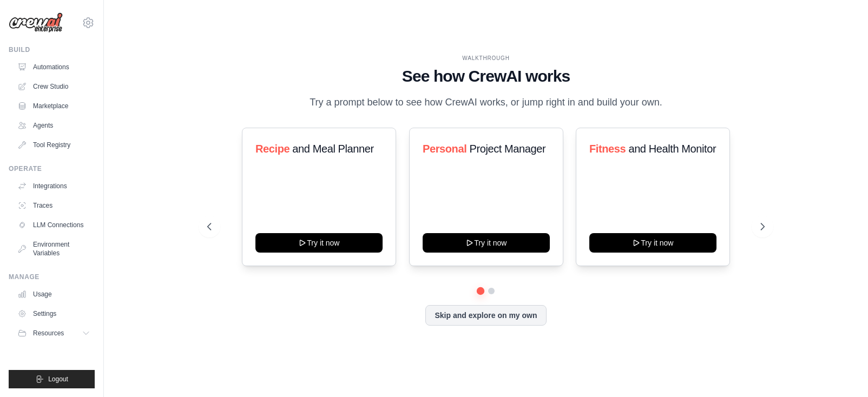 The width and height of the screenshot is (868, 397). What do you see at coordinates (486, 102) in the screenshot?
I see `p: Try a prompt below to see how CrewAI works, or jump right in and build your own.` at bounding box center [486, 102].